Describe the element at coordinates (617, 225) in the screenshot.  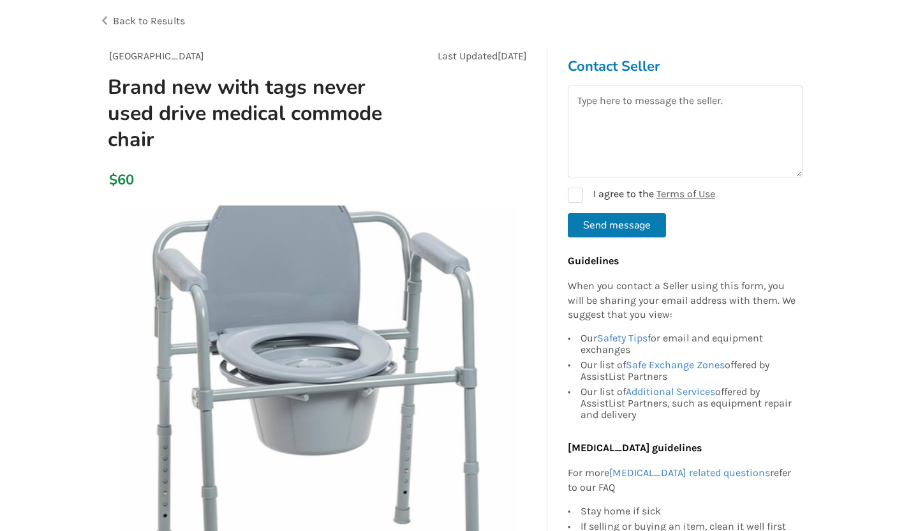
I see `button: Send message` at that location.